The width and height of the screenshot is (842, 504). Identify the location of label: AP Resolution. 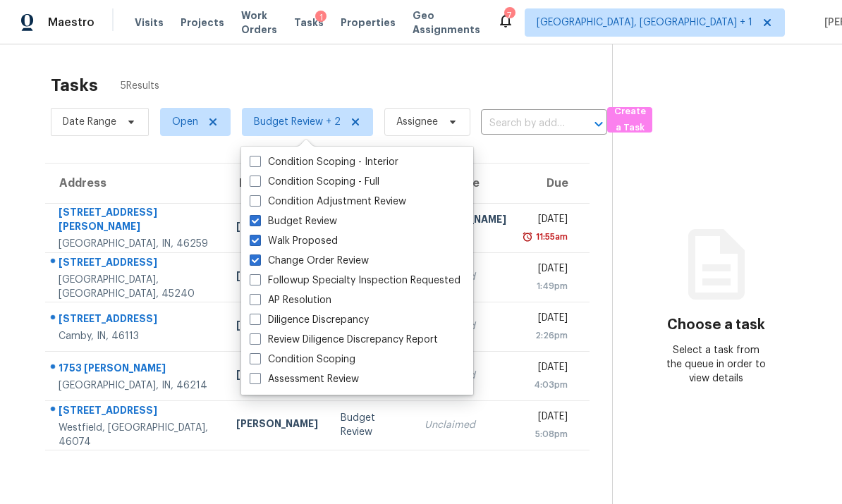
(290, 300).